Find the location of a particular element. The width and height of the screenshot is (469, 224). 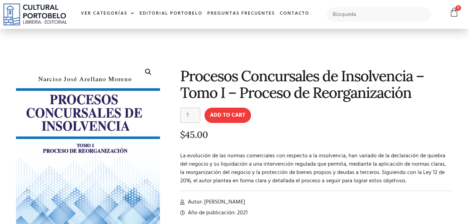

a: Editorial Portobelo is located at coordinates (171, 14).